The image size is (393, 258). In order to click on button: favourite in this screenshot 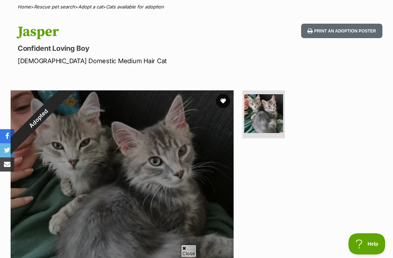, I will do `click(223, 101)`.